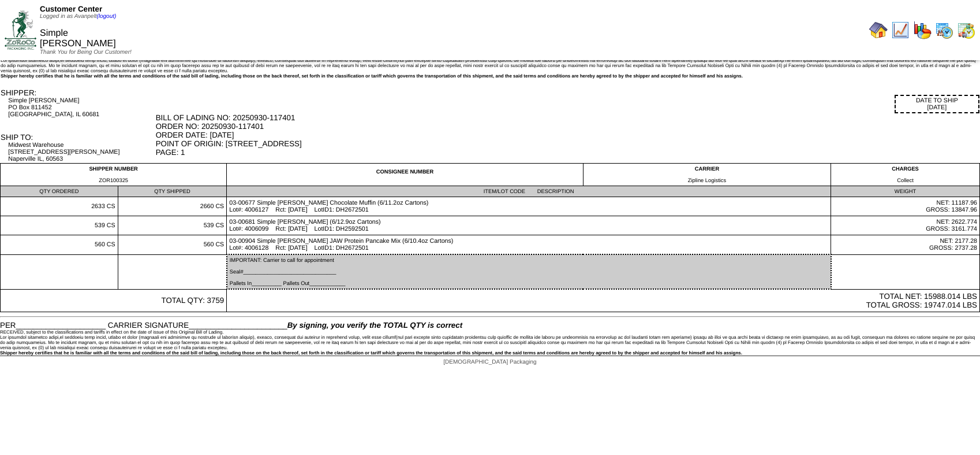  Describe the element at coordinates (60, 206) in the screenshot. I see `td: 2633 CS` at that location.